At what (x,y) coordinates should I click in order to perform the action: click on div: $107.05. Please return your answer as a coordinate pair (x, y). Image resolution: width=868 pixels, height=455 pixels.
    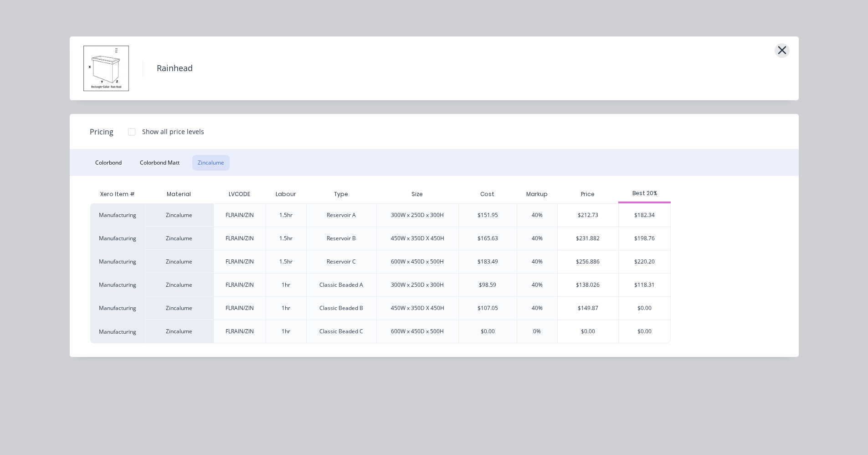
    Looking at the image, I should click on (488, 308).